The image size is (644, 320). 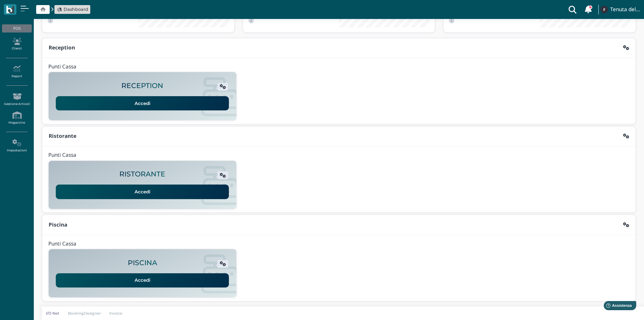 What do you see at coordinates (116, 313) in the screenshot?
I see `a: Invoice` at bounding box center [116, 313].